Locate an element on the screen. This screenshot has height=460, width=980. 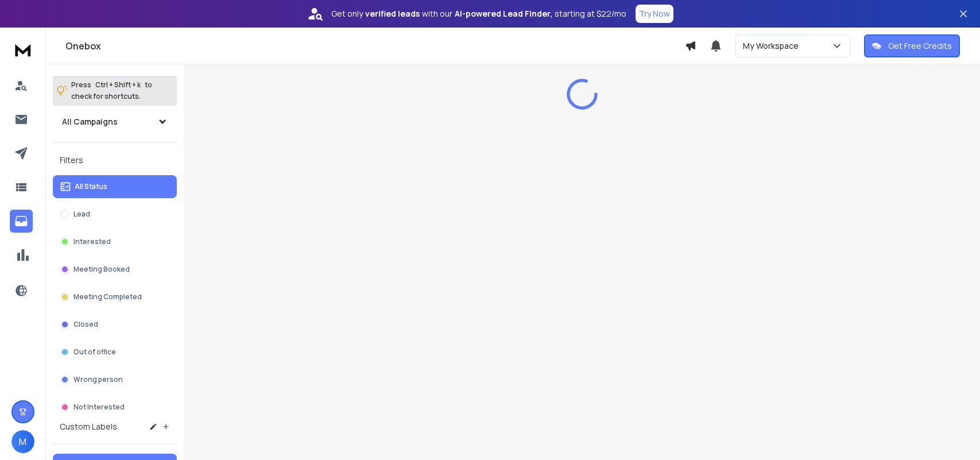
p: Interested is located at coordinates (92, 242).